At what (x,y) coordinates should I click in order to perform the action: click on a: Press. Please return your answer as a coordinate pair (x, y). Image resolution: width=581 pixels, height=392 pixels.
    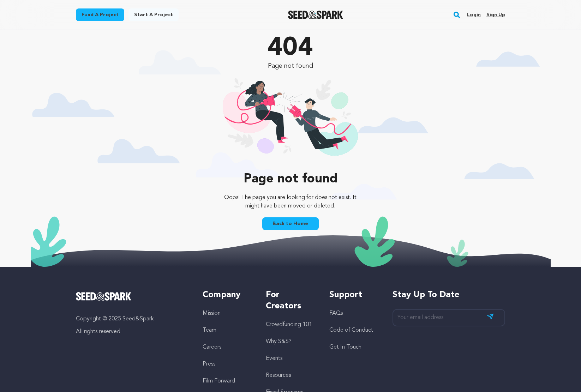
    Looking at the image, I should click on (209, 364).